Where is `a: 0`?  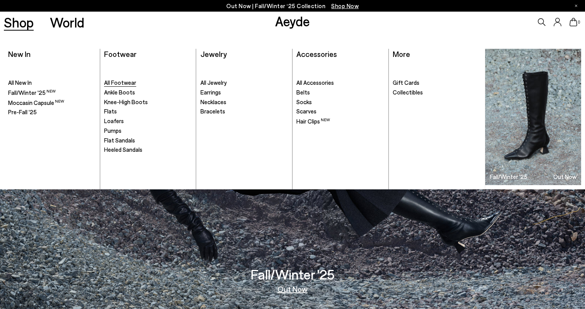
a: 0 is located at coordinates (574, 22).